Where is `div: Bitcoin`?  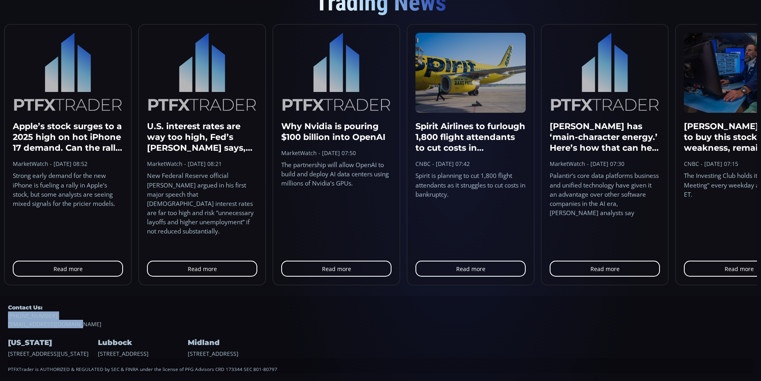 div: Bitcoin is located at coordinates (64, 22).